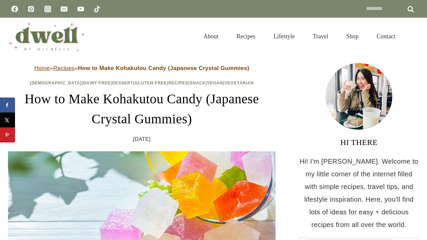 This screenshot has height=240, width=427. I want to click on a: Facebook, so click(15, 9).